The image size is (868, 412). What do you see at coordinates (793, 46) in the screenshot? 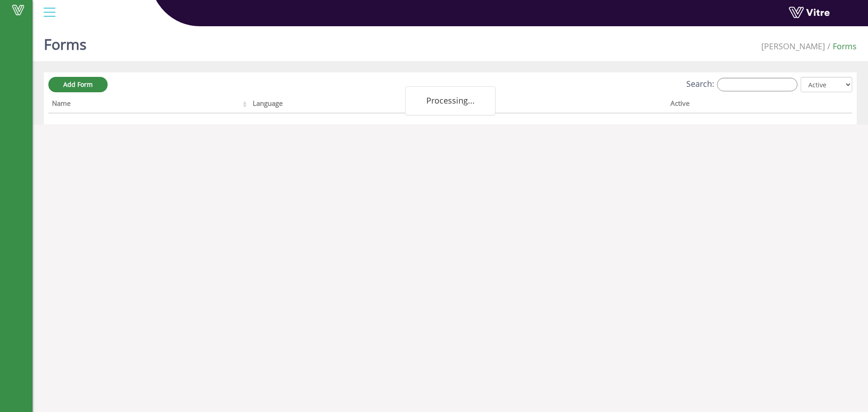
I see `span: 379` at bounding box center [793, 46].